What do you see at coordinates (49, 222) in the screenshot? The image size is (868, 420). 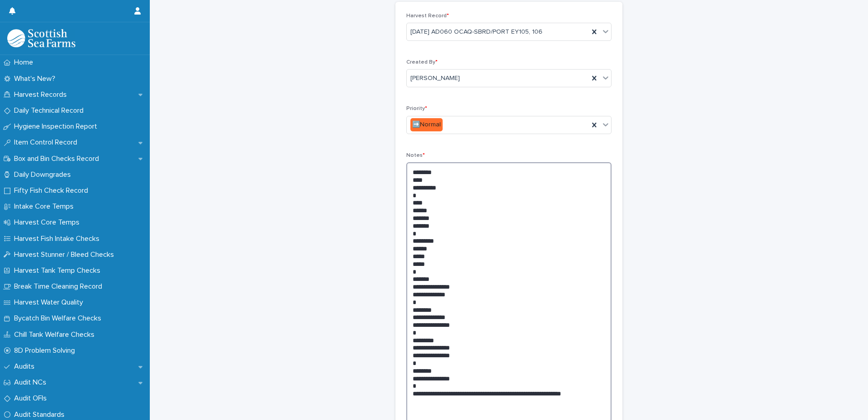 I see `p: Harvest Core Temps` at bounding box center [49, 222].